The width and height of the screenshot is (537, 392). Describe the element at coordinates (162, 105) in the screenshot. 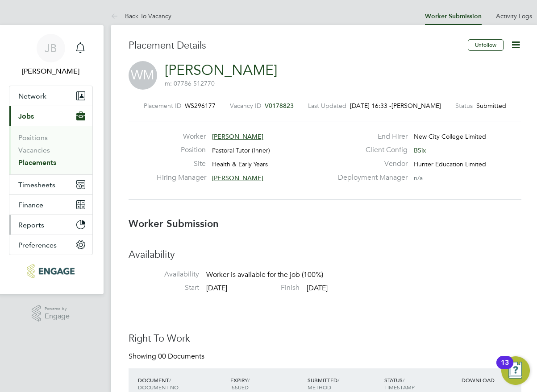

I see `label: Placement ID` at that location.